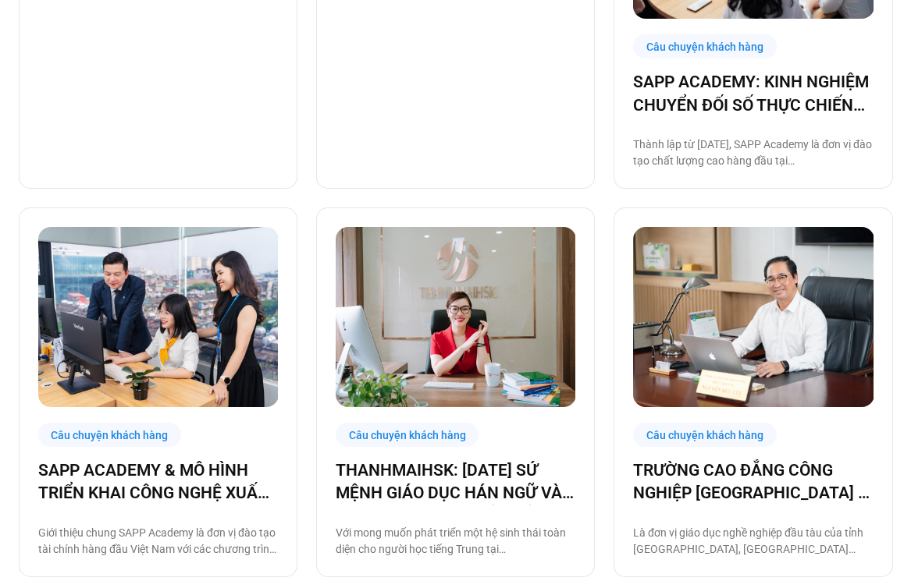 This screenshot has width=911, height=588. I want to click on img: Thanh Mai HSK chuyển đổi số cùng base, so click(456, 317).